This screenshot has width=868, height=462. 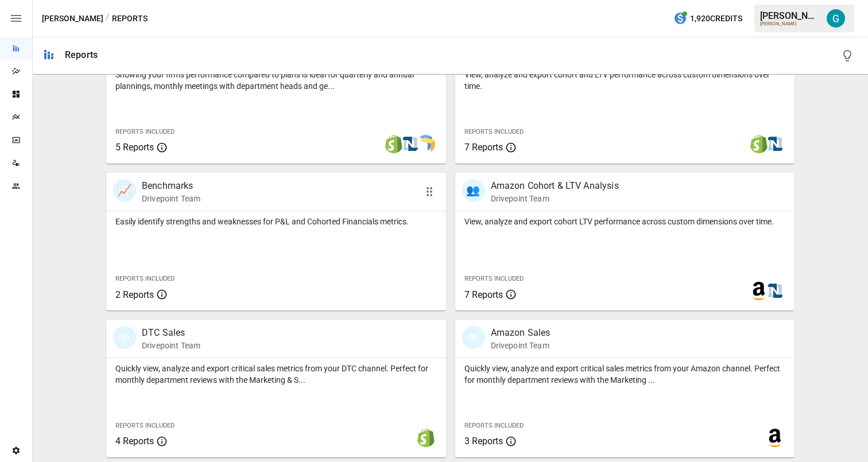 I want to click on p: Showing your firm's performance compared to plans is ideal for quarterly and annual plannings, mo..., so click(x=276, y=80).